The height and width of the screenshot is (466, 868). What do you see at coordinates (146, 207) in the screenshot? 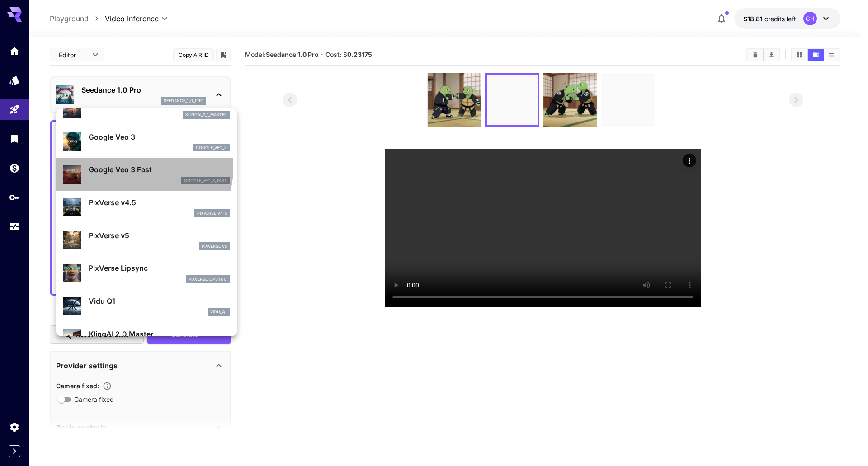
I see `div: PixVerse v4.5pixverse_v4_5` at bounding box center [146, 207].